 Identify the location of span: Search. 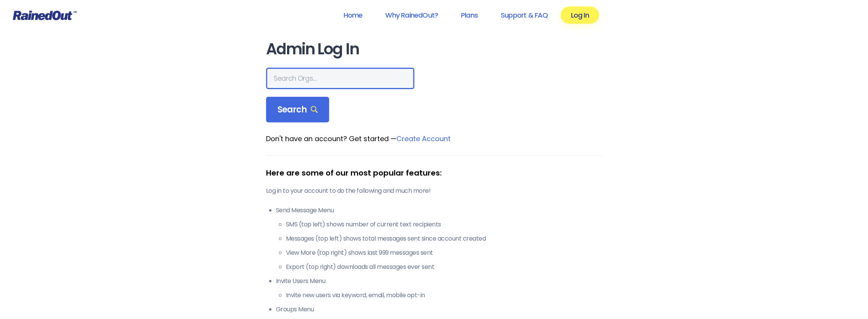
(298, 110).